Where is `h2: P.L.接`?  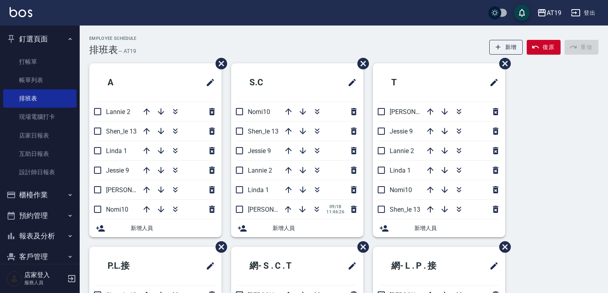 h2: P.L.接 is located at coordinates (133, 266).